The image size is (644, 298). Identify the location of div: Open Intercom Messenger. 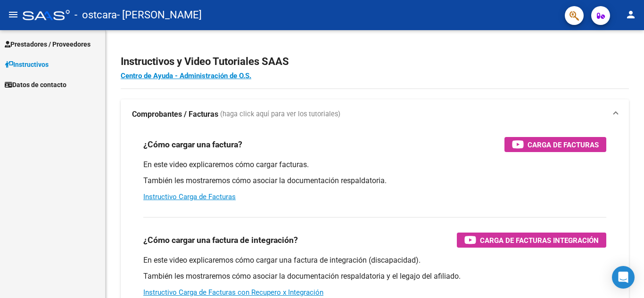
(623, 277).